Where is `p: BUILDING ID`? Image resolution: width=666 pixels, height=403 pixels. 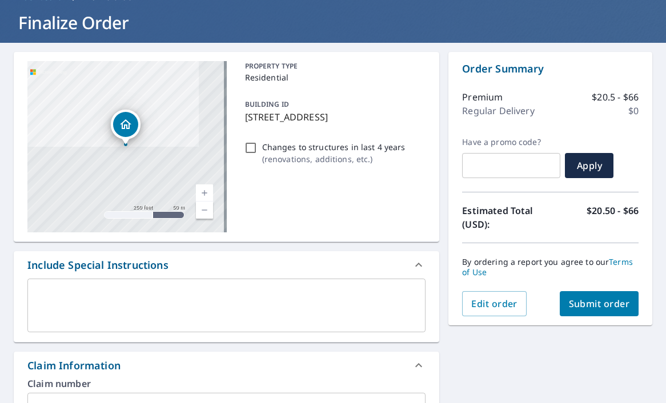 p: BUILDING ID is located at coordinates (267, 104).